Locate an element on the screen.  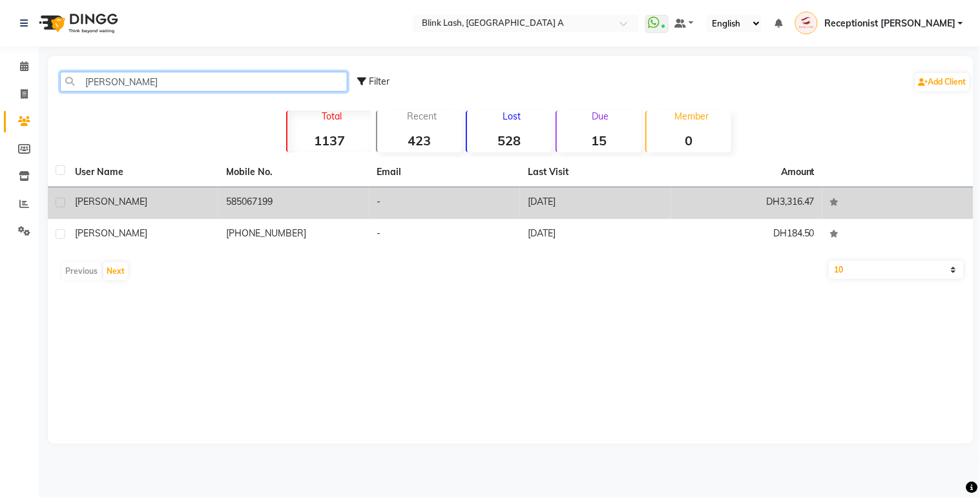
strong: 1137 is located at coordinates (329, 140).